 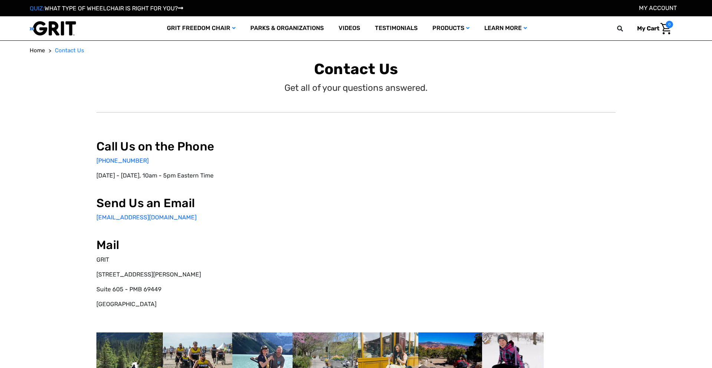 What do you see at coordinates (37, 50) in the screenshot?
I see `a: Home` at bounding box center [37, 50].